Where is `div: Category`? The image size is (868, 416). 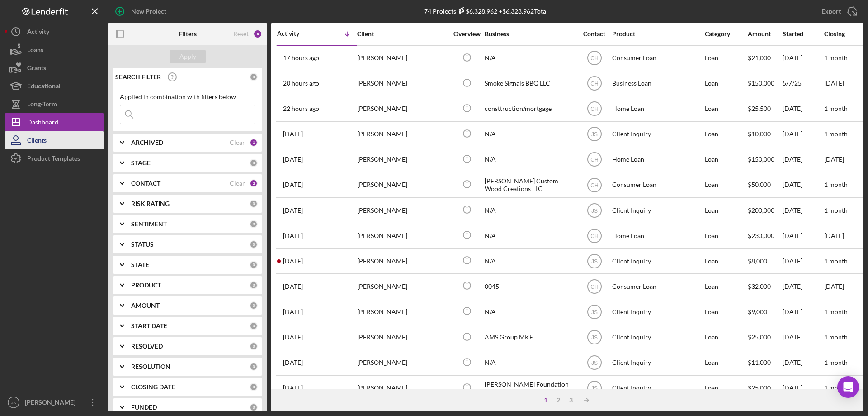 div: Category is located at coordinates (725, 34).